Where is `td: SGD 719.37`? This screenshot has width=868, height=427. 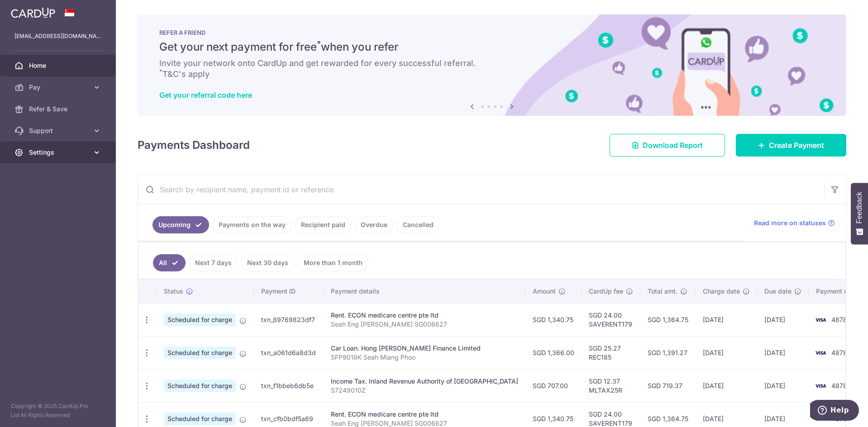
td: SGD 719.37 is located at coordinates (668, 385).